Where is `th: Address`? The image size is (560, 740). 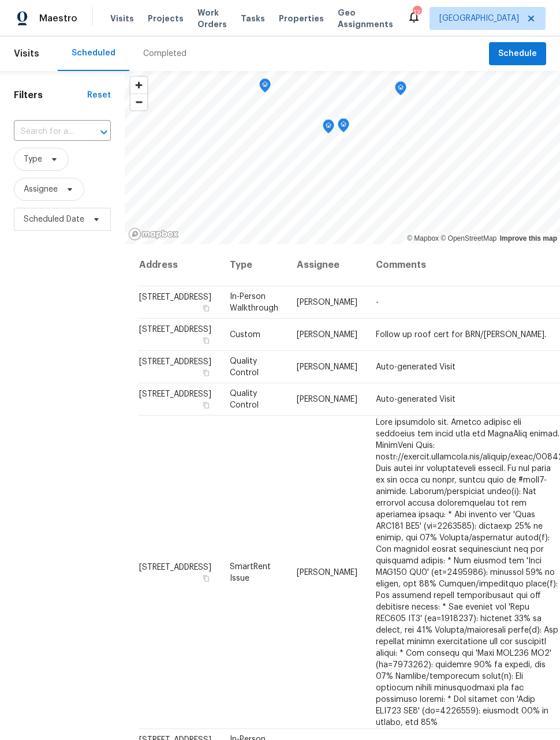 th: Address is located at coordinates (179, 265).